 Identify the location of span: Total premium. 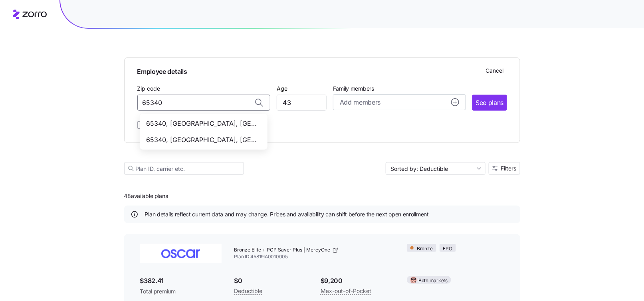
(181, 291).